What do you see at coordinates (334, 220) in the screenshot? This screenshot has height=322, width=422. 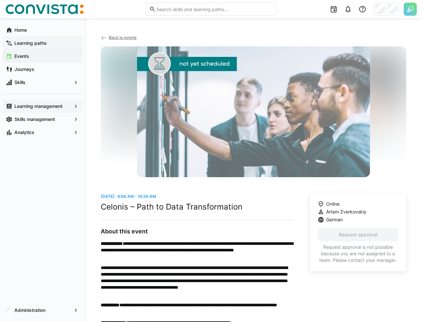 I see `span: German` at bounding box center [334, 220].